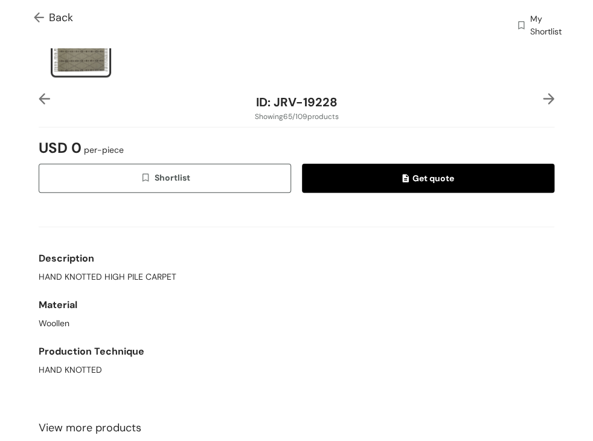  I want to click on div: Production Technique, so click(297, 351).